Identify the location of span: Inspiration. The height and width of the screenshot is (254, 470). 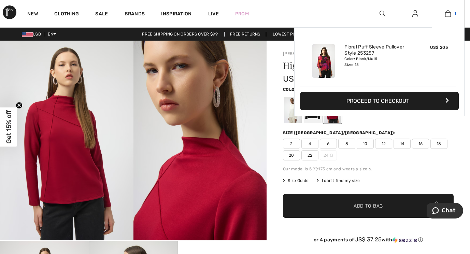
(176, 14).